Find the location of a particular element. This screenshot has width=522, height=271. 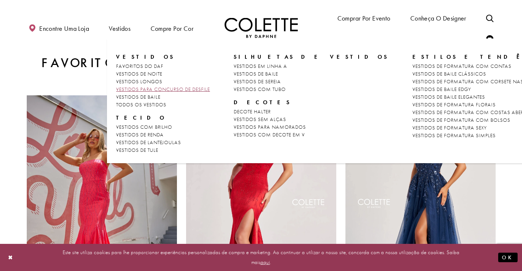

a: VESTIDOS DE LANTEJOULAS is located at coordinates (163, 142).